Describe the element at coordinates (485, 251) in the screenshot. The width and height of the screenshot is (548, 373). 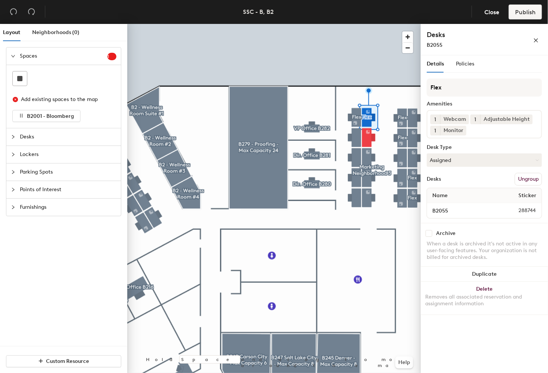
I see `div: When a desk is archived it's not active in any user-facing features. Your organization is not bil...` at that location.